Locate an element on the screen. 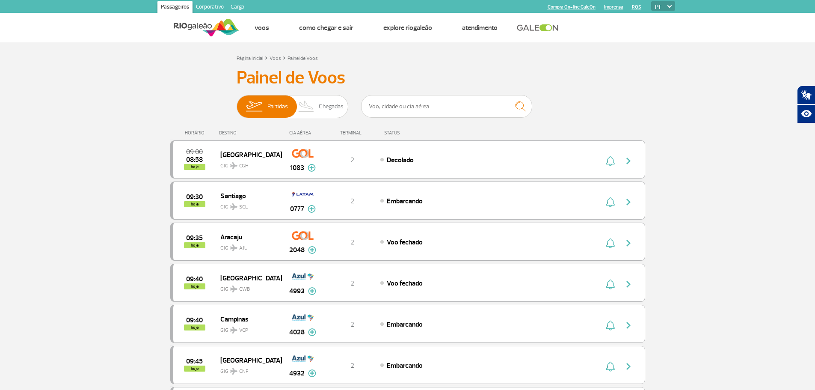  span: 4993 is located at coordinates (297, 291).